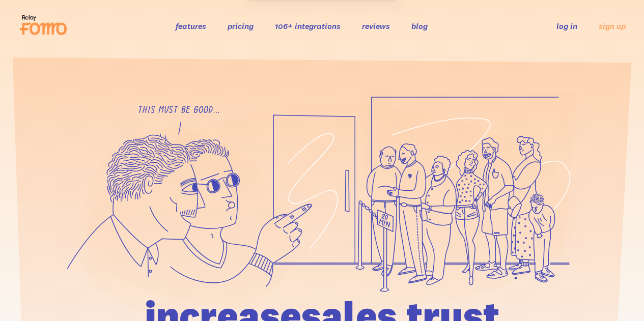 This screenshot has width=644, height=321. What do you see at coordinates (420, 26) in the screenshot?
I see `a: blog` at bounding box center [420, 26].